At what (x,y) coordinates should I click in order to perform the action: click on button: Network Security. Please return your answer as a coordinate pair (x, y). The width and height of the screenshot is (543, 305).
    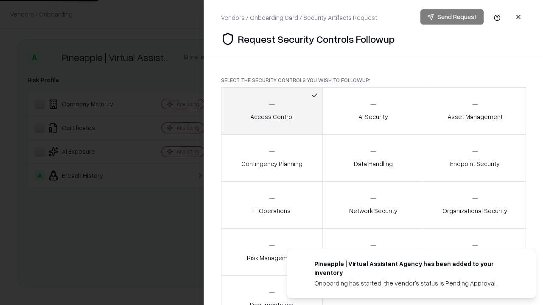
    Looking at the image, I should click on (373, 205).